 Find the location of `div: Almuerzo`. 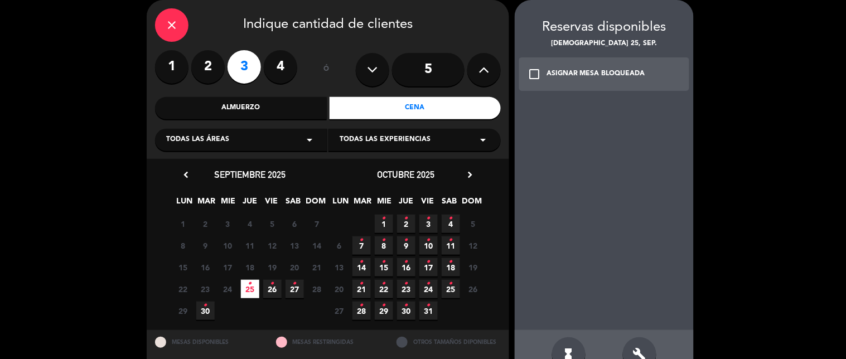

div: Almuerzo is located at coordinates (241, 108).